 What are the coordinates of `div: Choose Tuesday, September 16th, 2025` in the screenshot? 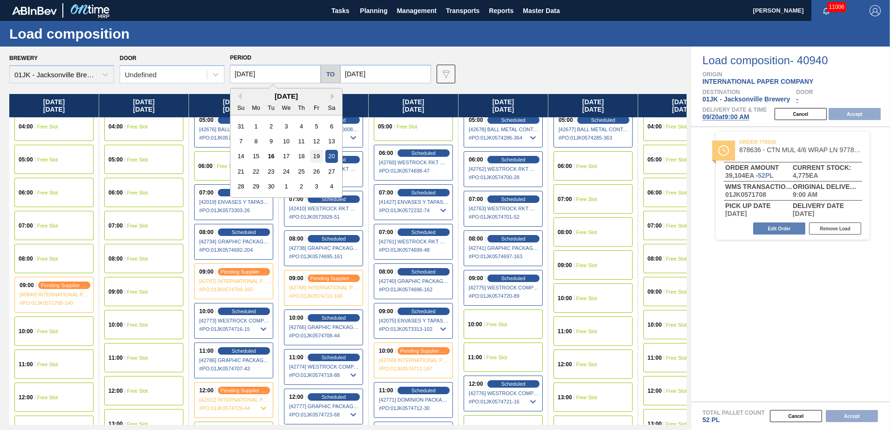 It's located at (271, 156).